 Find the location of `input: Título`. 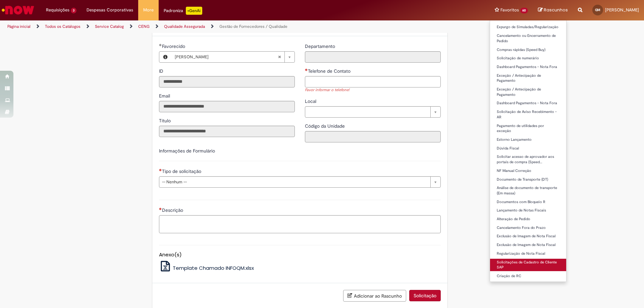

input: Título is located at coordinates (227, 132).